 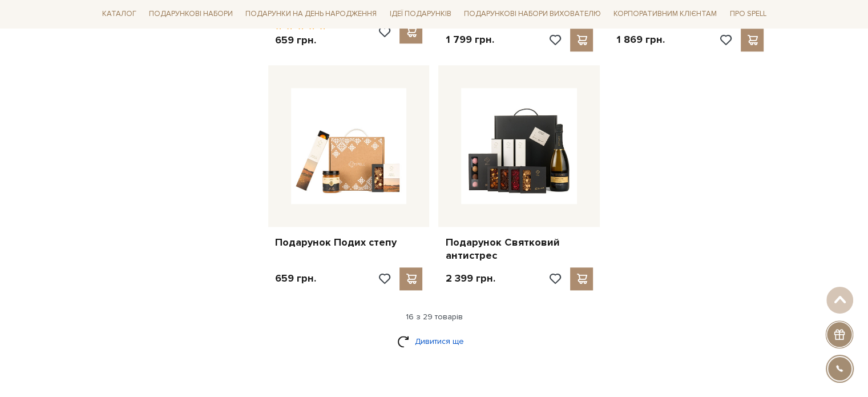 I want to click on a: Подарунок Подих степу, so click(x=349, y=242).